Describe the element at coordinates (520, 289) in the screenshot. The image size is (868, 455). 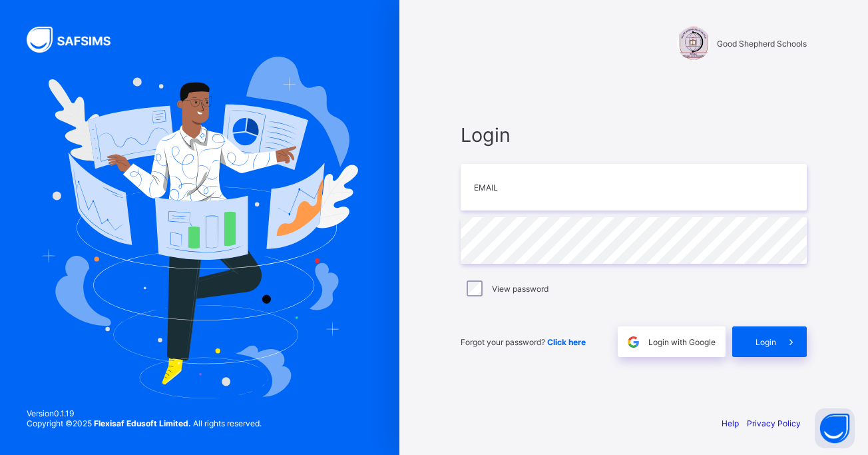
I see `label: View password` at that location.